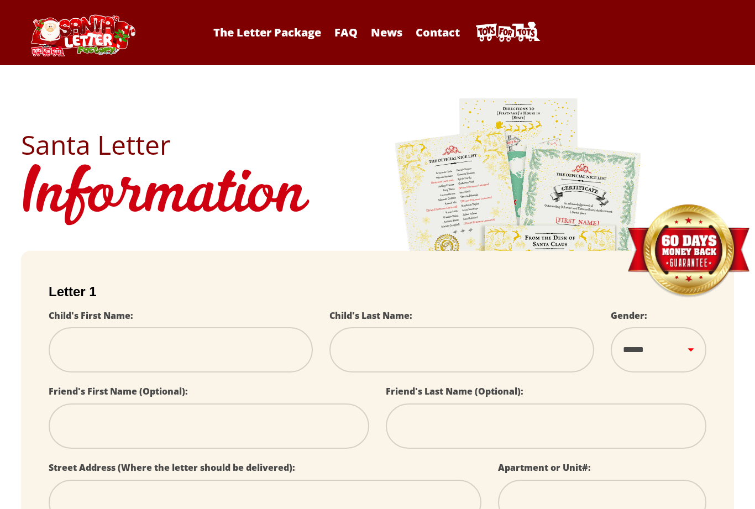 This screenshot has height=509, width=755. Describe the element at coordinates (438, 32) in the screenshot. I see `a: Contact` at that location.